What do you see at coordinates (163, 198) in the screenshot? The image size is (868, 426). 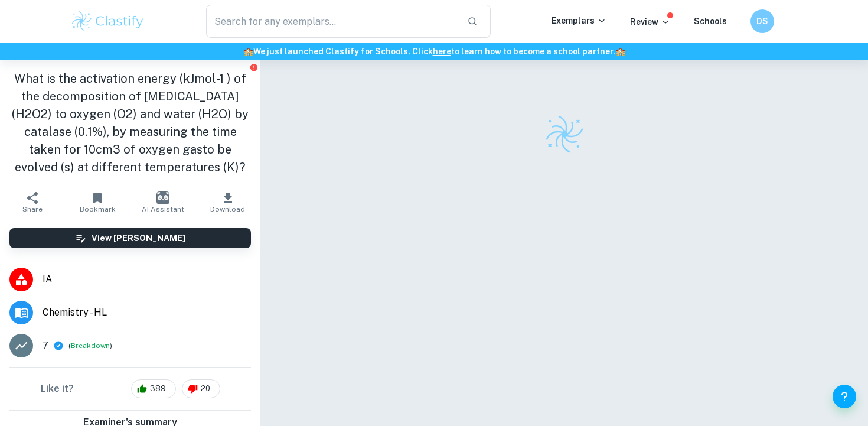 I see `img: AI Assistant` at bounding box center [163, 198].